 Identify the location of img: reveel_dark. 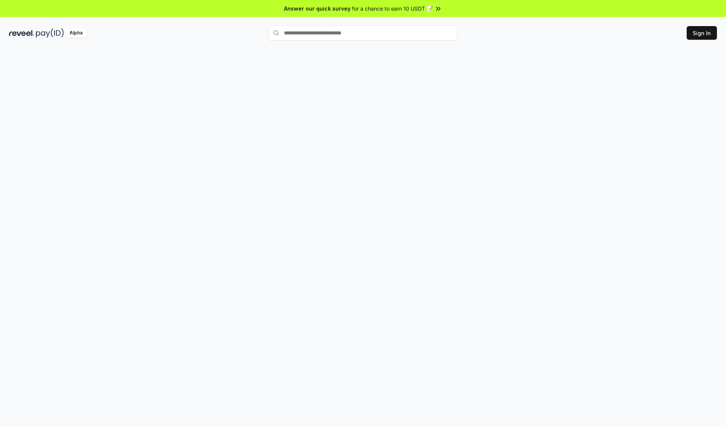
(22, 33).